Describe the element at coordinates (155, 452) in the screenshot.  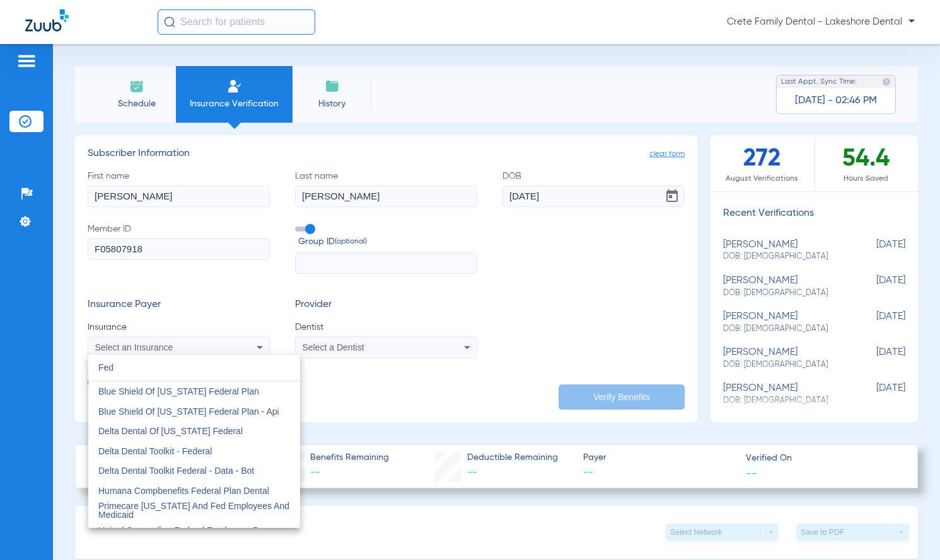
I see `span: Delta Dental Toolkit - Federal` at that location.